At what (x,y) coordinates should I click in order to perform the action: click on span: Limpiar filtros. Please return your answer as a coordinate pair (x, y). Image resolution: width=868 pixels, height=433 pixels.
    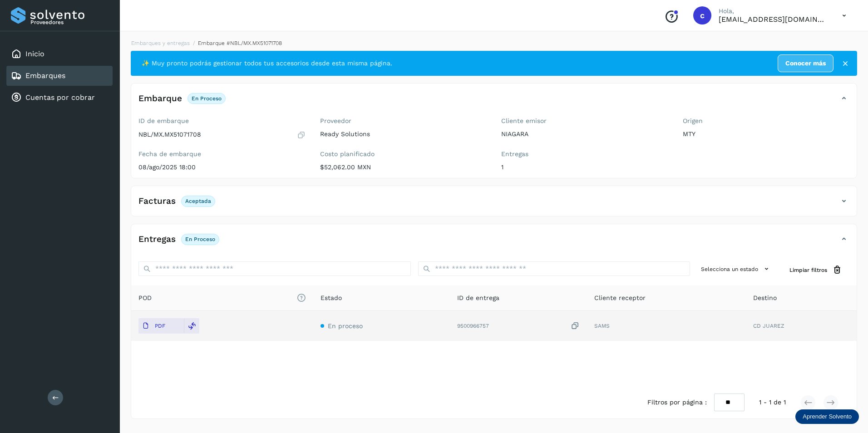
    Looking at the image, I should click on (808, 270).